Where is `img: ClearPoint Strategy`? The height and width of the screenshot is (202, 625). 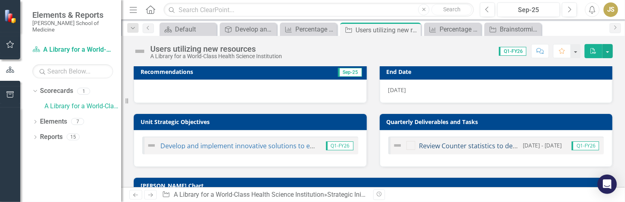
img: ClearPoint Strategy is located at coordinates (11, 16).